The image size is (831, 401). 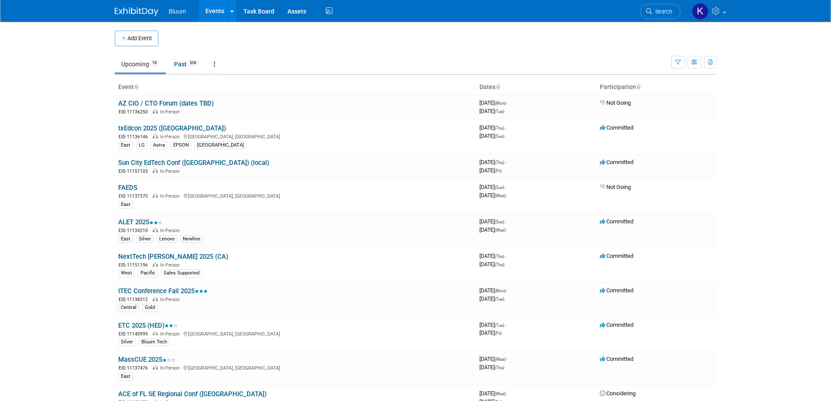 I want to click on span: Bluum, so click(x=178, y=11).